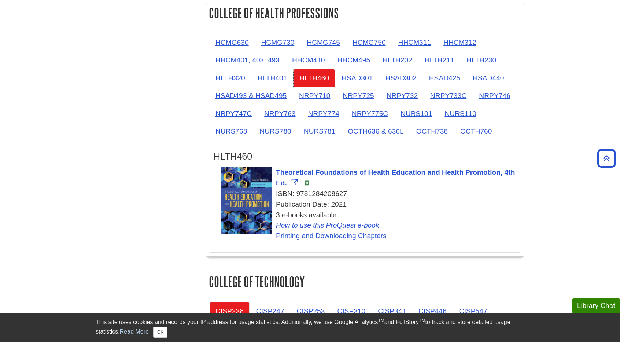 The image size is (620, 342). Describe the element at coordinates (358, 95) in the screenshot. I see `a: NRPY725` at that location.